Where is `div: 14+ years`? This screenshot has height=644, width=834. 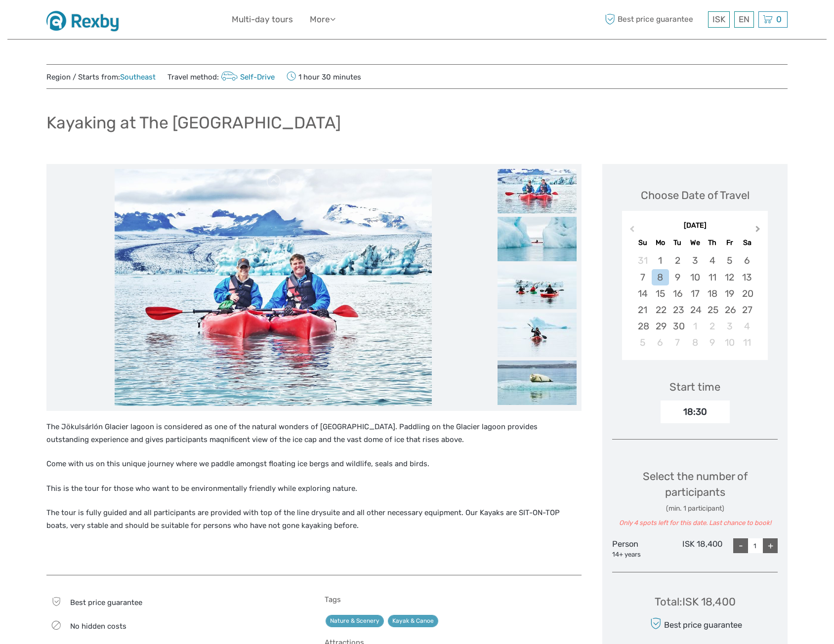
div: 14+ years is located at coordinates (640, 555).